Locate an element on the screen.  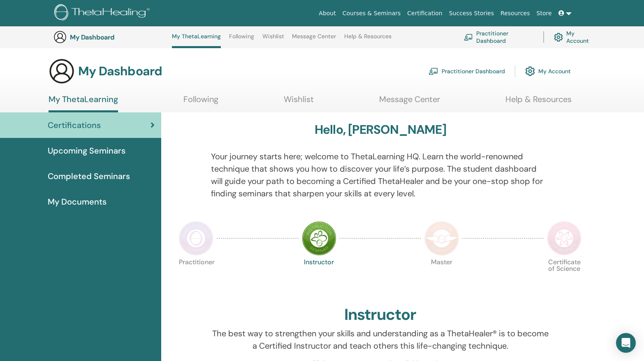
img: Instructor is located at coordinates (319, 238).